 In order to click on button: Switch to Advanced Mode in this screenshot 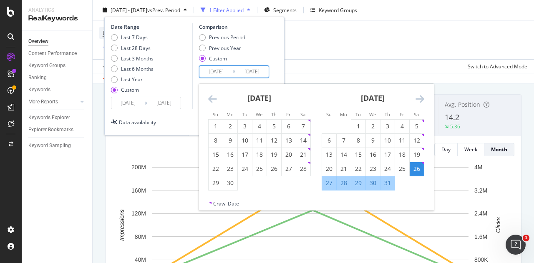, I will do `click(496, 66)`.